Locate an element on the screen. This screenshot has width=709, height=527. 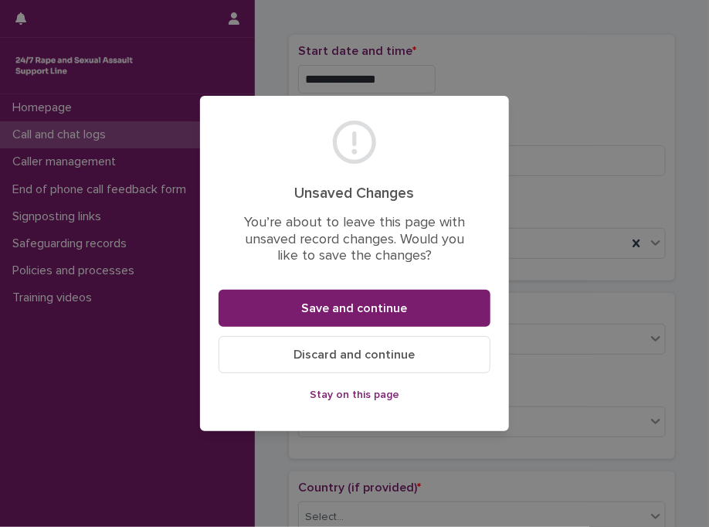
span: Save and continue is located at coordinates (355, 308).